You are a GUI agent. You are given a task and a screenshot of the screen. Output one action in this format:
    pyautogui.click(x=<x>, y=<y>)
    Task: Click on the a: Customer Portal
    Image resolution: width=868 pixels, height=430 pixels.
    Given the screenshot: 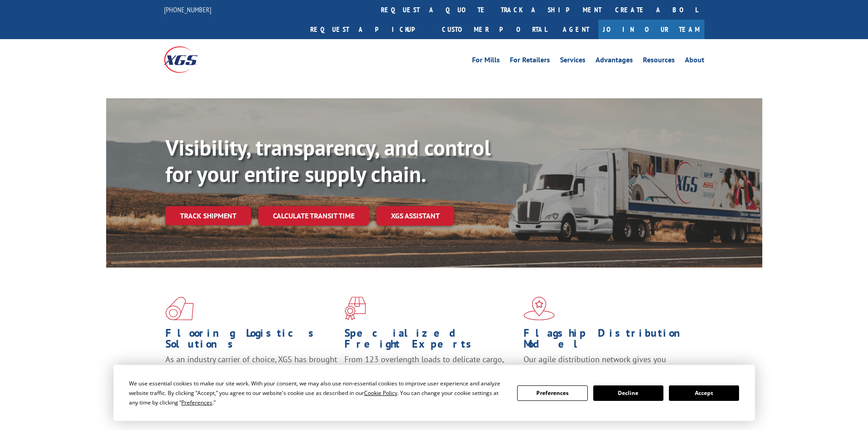 What is the action you would take?
    pyautogui.click(x=494, y=29)
    